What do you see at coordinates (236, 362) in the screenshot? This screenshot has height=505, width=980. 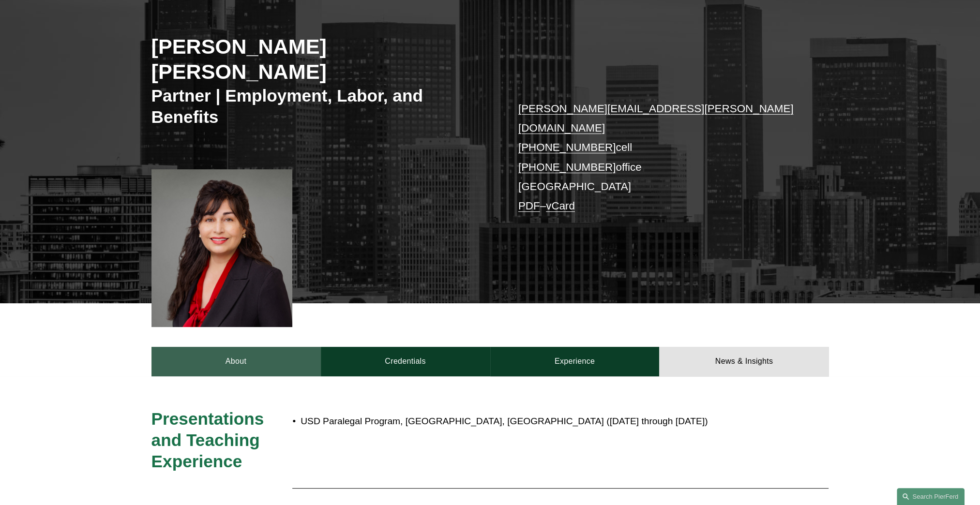 I see `a: About` at bounding box center [236, 362].